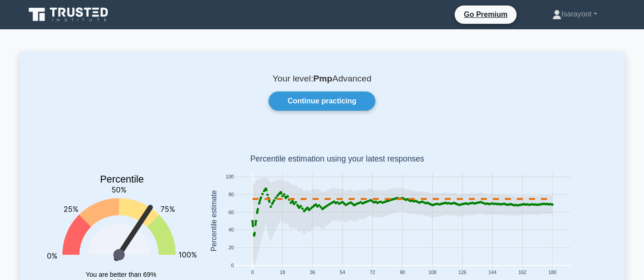 This screenshot has height=280, width=644. What do you see at coordinates (493, 273) in the screenshot?
I see `text: 144` at bounding box center [493, 273].